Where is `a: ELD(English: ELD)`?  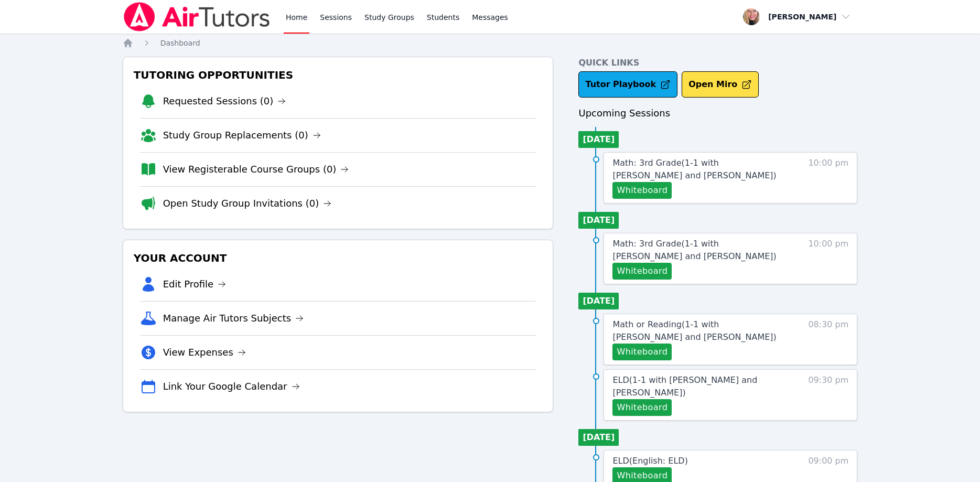 a: ELD(English: ELD) is located at coordinates (650, 461).